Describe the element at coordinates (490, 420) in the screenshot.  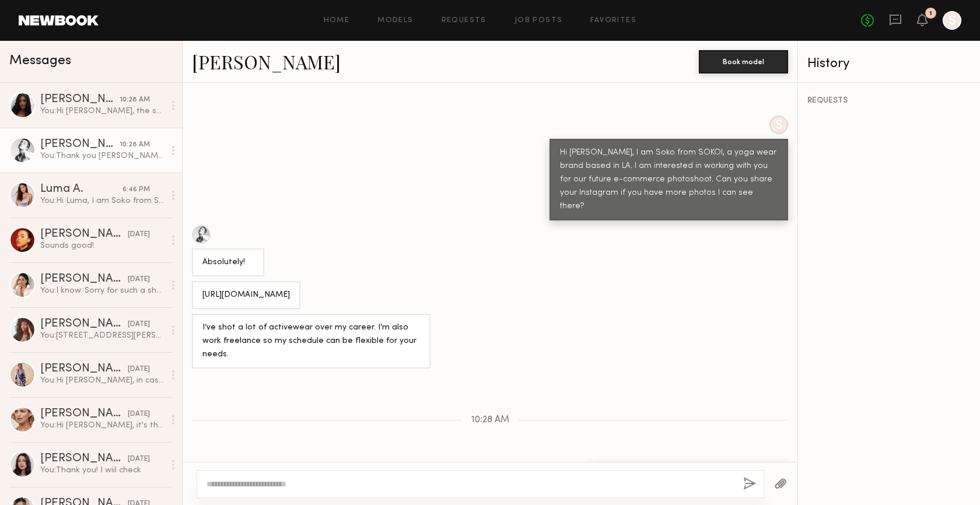
I see `span: 10:28 AM` at that location.